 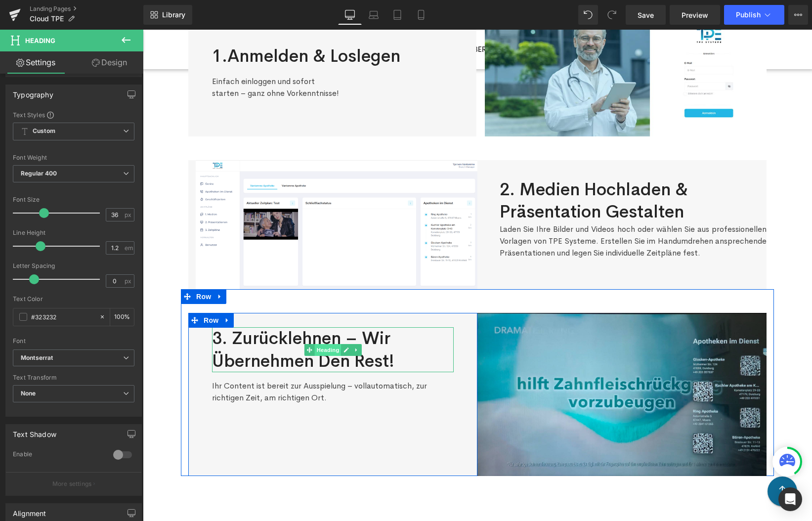 What do you see at coordinates (74, 115) in the screenshot?
I see `div: Text Styles` at bounding box center [74, 115].